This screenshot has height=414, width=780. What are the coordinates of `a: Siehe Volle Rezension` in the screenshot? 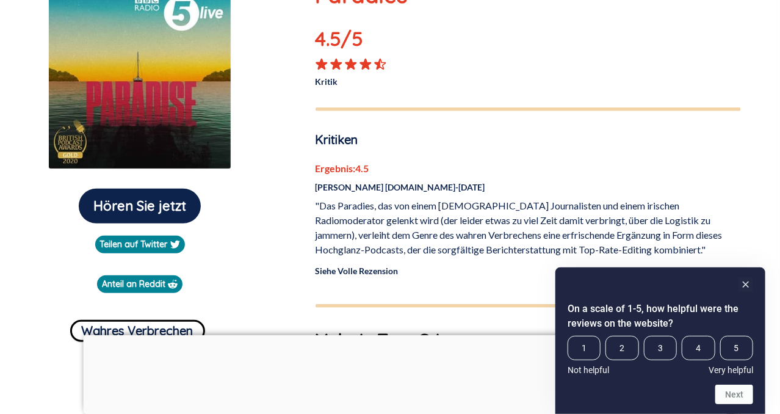 It's located at (357, 270).